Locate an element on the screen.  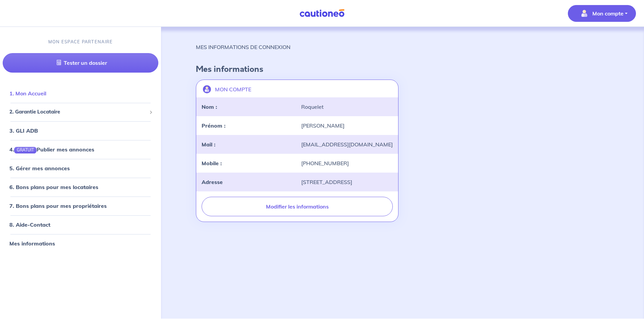
strong: Nom : is located at coordinates (210, 107).